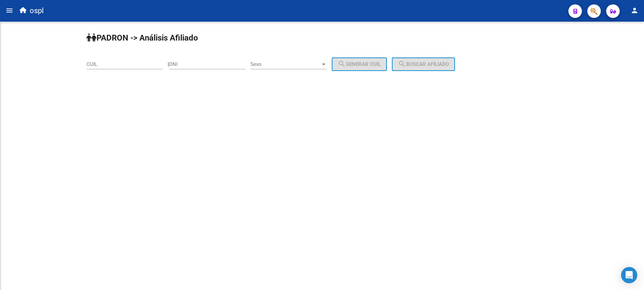  Describe the element at coordinates (423, 64) in the screenshot. I see `span: Buscar afiliado` at that location.